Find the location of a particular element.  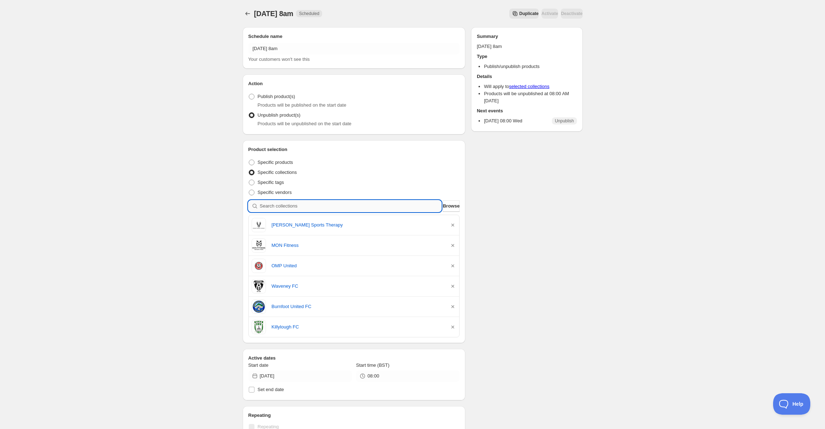

h2: Type is located at coordinates (526, 57).